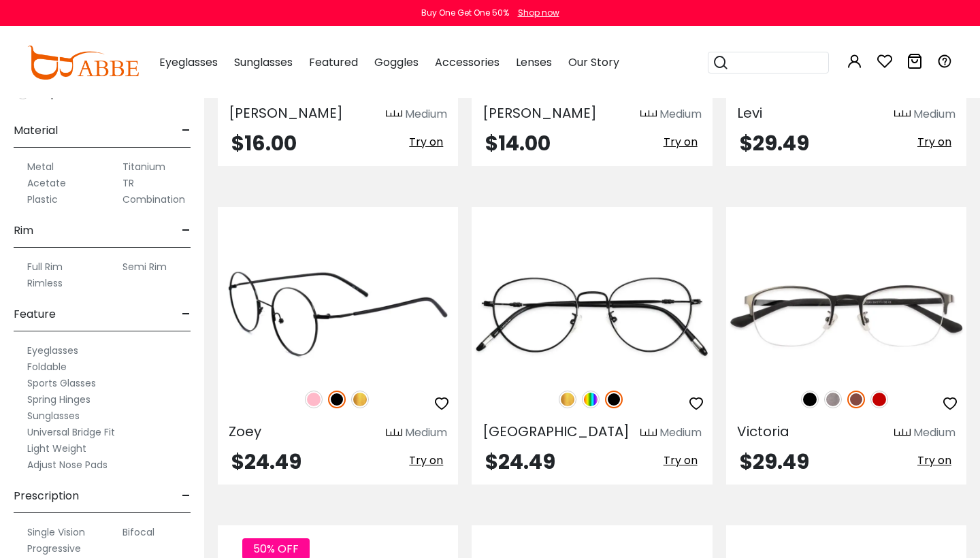 The width and height of the screenshot is (980, 558). Describe the element at coordinates (264, 62) in the screenshot. I see `span: Sunglasses` at that location.